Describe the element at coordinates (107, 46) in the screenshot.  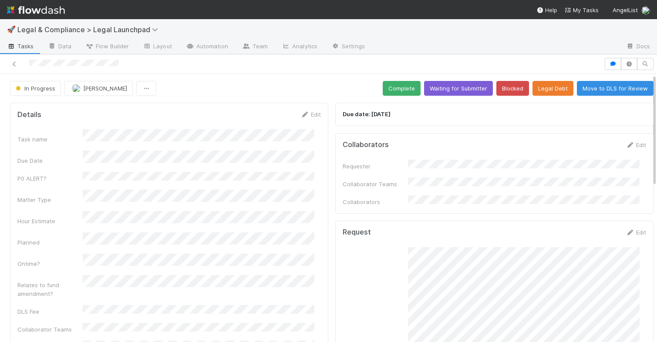
I see `span: Flow Builder` at that location.